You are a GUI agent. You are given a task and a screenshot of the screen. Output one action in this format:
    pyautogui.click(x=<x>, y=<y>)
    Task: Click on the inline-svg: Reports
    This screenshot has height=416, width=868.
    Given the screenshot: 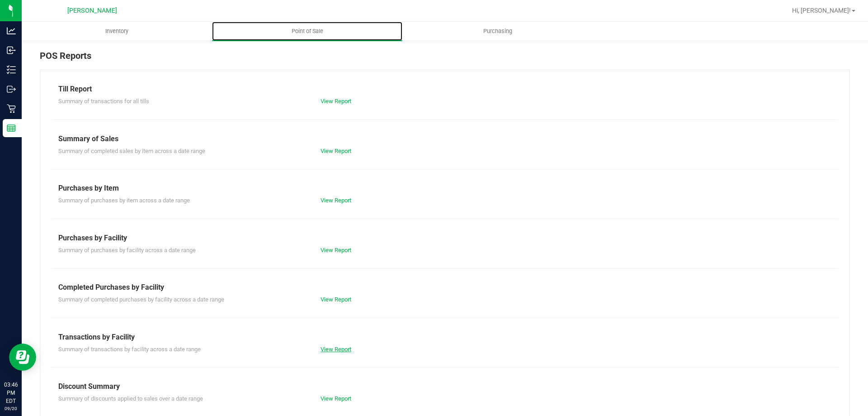 What is the action you would take?
    pyautogui.click(x=11, y=128)
    